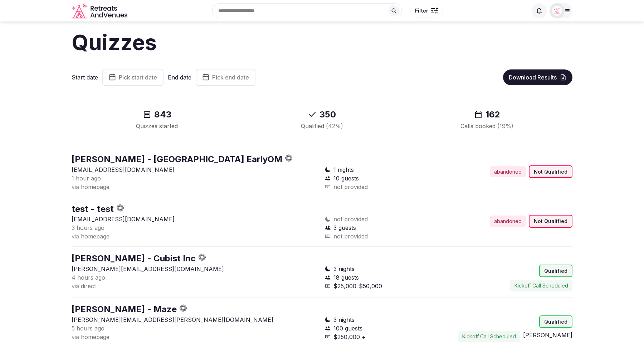 The image size is (644, 348). What do you see at coordinates (344, 228) in the screenshot?
I see `span: 3 guests` at bounding box center [344, 228].